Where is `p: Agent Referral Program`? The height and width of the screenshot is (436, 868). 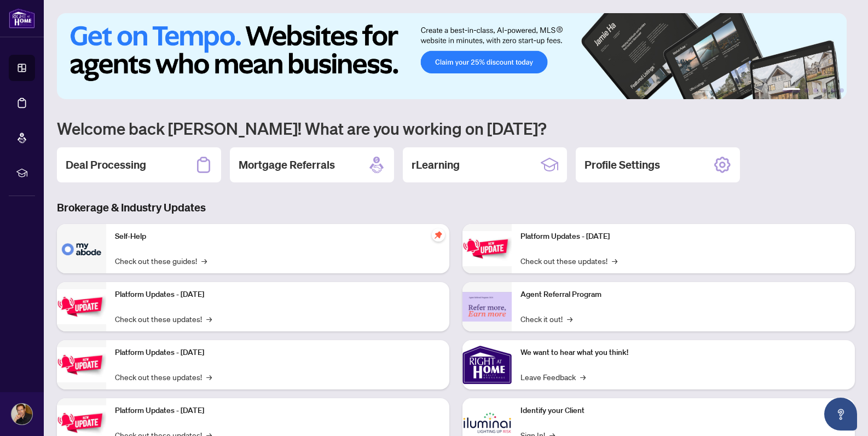
p: Agent Referral Program is located at coordinates (683, 295).